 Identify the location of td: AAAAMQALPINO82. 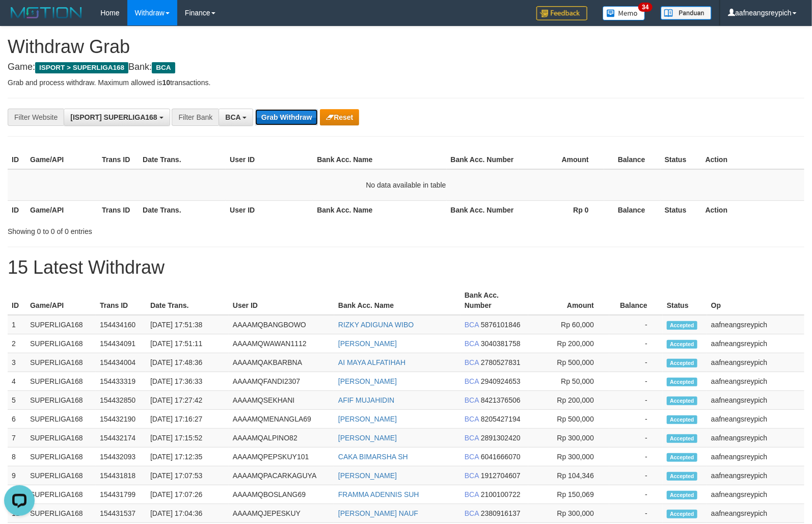
(281, 438).